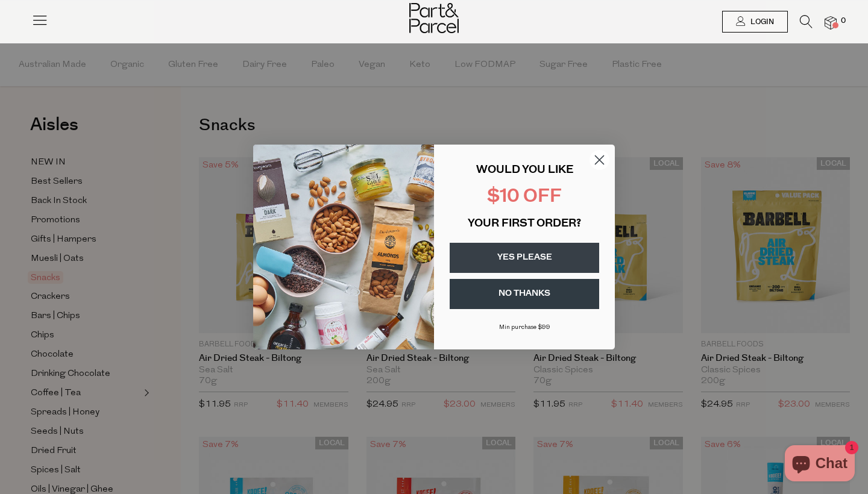 This screenshot has height=494, width=868. What do you see at coordinates (843, 21) in the screenshot?
I see `span: 0` at bounding box center [843, 21].